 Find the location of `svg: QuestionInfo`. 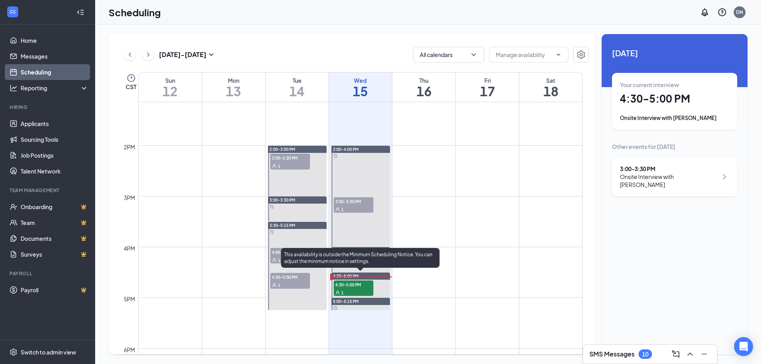

svg: QuestionInfo is located at coordinates (722, 12).